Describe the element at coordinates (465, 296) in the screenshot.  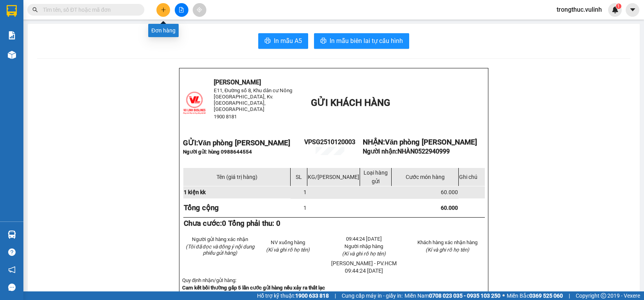
I see `strong: 0708 023 035 - 0935 103 250` at that location.